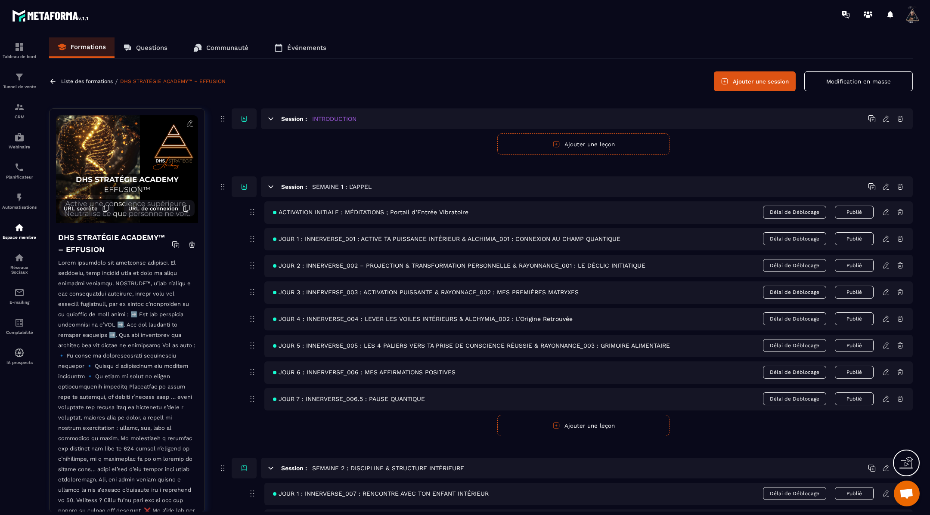 This screenshot has height=515, width=930. Describe the element at coordinates (152, 48) in the screenshot. I see `p: Questions` at that location.